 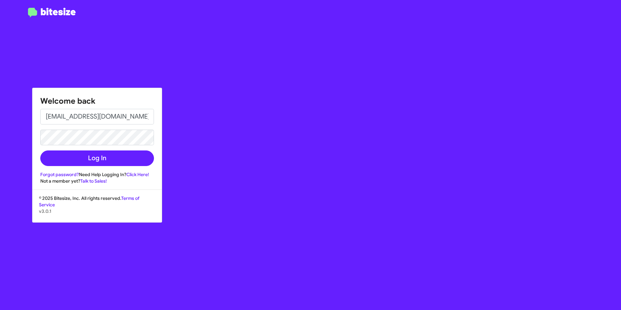 What do you see at coordinates (97, 101) in the screenshot?
I see `h1: Welcome back` at bounding box center [97, 101].